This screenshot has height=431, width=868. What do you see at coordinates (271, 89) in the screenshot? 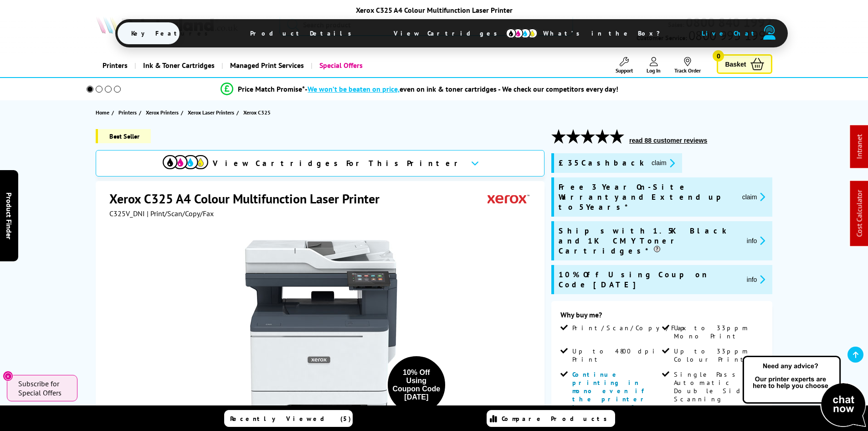
I see `span: Price Match Promise*` at bounding box center [271, 89].